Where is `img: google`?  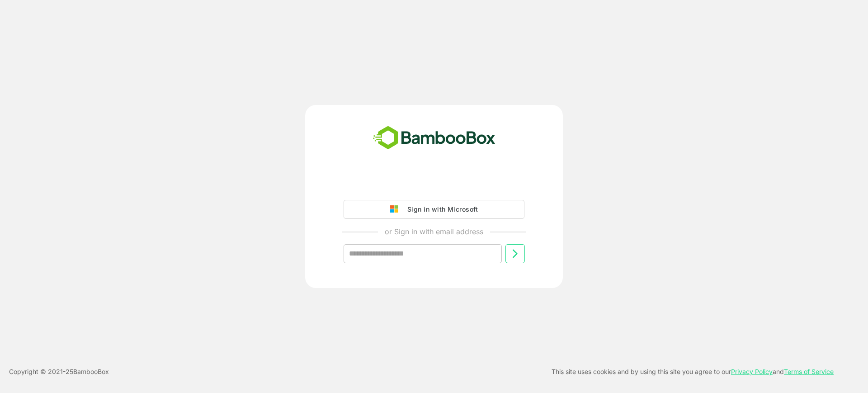
img: google is located at coordinates (397, 209).